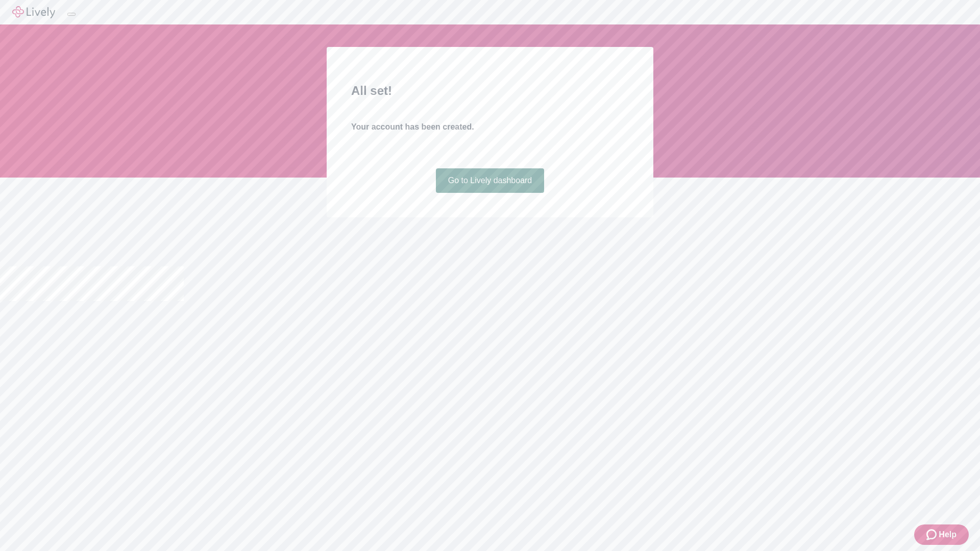 The height and width of the screenshot is (551, 980). I want to click on button: Zendesk support iconHelp, so click(941, 535).